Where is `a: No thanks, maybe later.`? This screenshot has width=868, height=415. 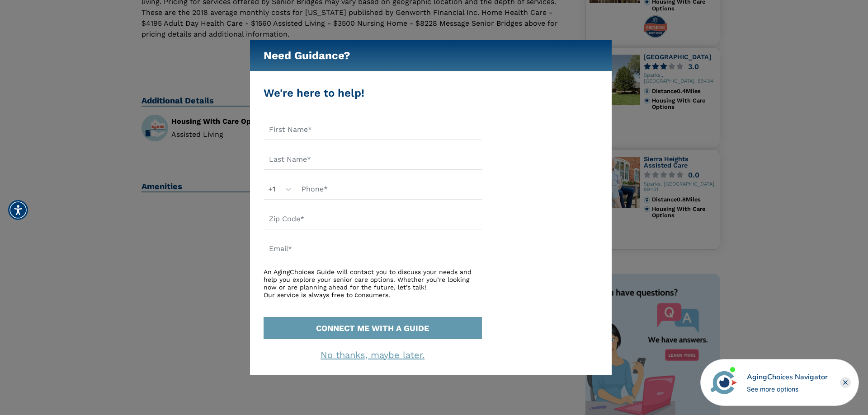 a: No thanks, maybe later. is located at coordinates (372, 355).